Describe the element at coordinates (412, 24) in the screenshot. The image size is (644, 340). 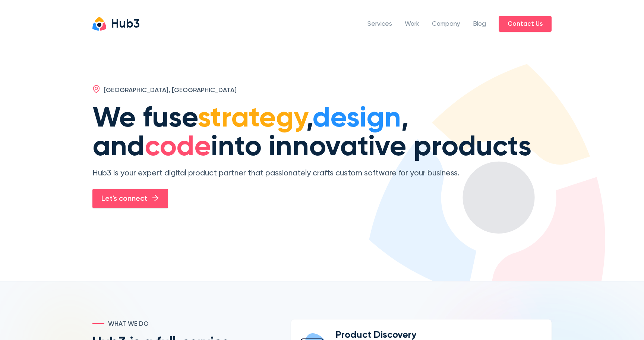
I see `a: Work` at that location.